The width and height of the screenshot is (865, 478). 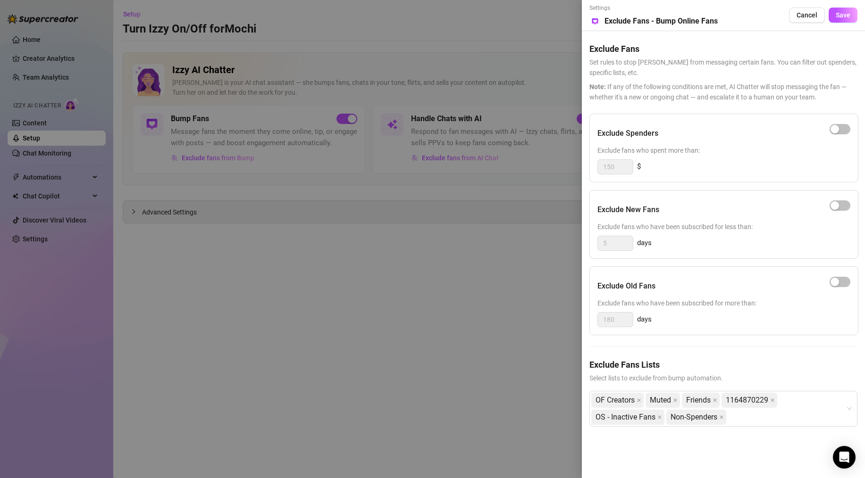 What do you see at coordinates (626, 286) in the screenshot?
I see `h5: Exclude Old Fans` at bounding box center [626, 286].